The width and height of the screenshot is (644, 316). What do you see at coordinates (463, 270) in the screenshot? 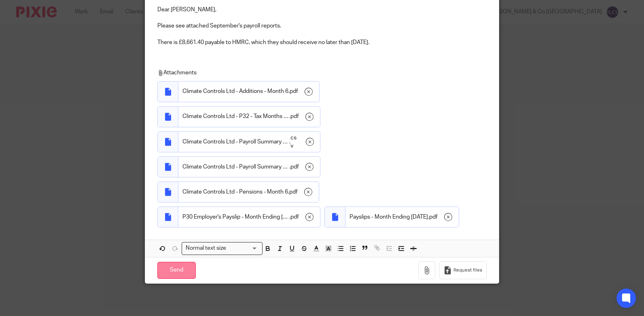
I see `button: Request files` at bounding box center [463, 270].